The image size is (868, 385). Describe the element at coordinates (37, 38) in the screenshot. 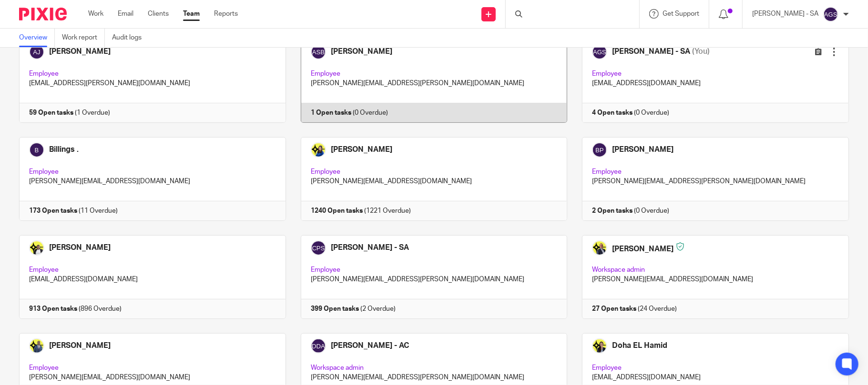

I see `a: Overview` at that location.